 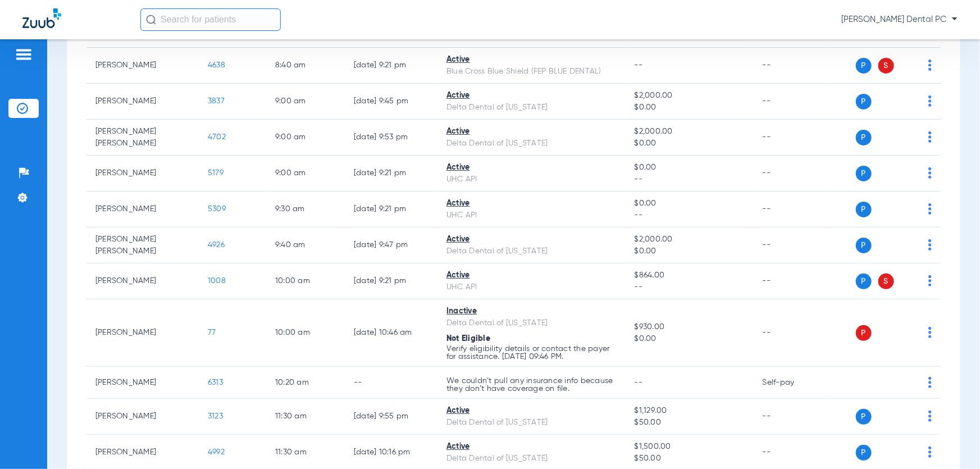 I want to click on input: Search for patients, so click(x=211, y=20).